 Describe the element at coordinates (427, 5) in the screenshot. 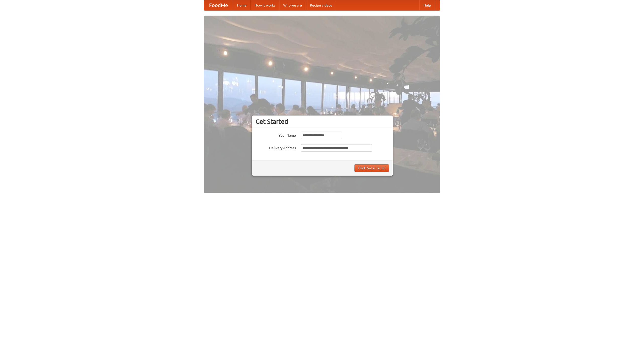

I see `a: Help` at that location.